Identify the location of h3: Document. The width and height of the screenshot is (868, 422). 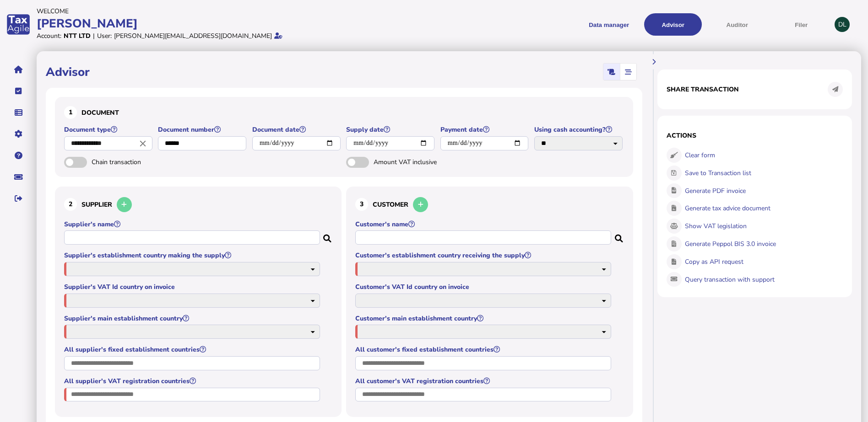
(344, 112).